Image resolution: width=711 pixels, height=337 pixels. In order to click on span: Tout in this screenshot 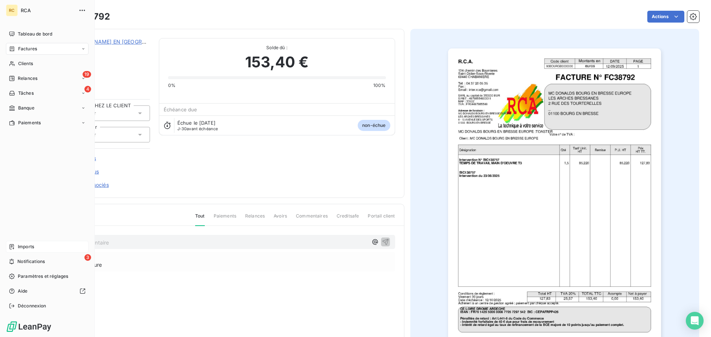, I will do `click(200, 220)`.